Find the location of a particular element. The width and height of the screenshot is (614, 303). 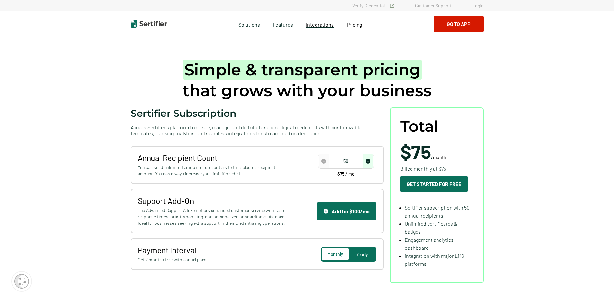

span: month is located at coordinates (440, 157).